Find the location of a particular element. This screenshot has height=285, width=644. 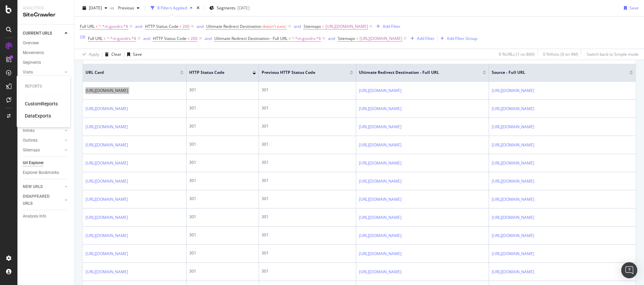

span: Segments is located at coordinates (226, 7).